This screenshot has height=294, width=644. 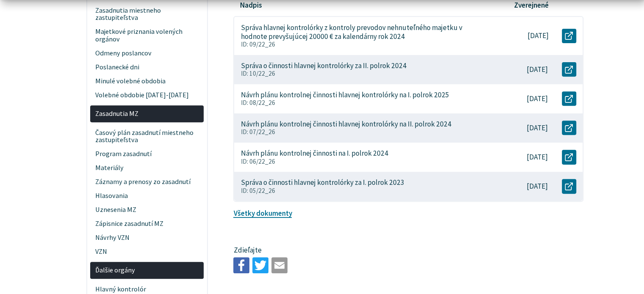 What do you see at coordinates (147, 237) in the screenshot?
I see `a: Návrhy VZN` at bounding box center [147, 237].